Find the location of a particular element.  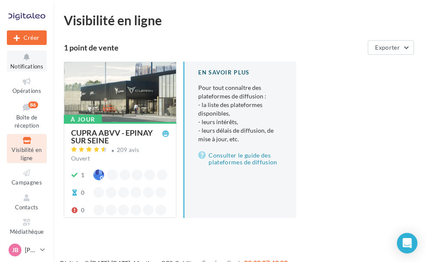

li: - leurs délais de diffusion, de mise à jour, etc. is located at coordinates (240, 135).